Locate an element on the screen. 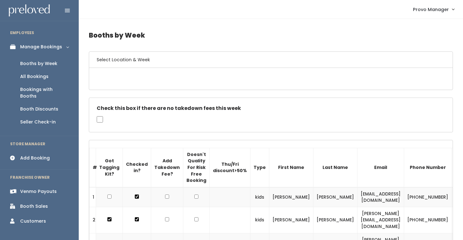 The height and width of the screenshot is (240, 463). span: Provo Manager is located at coordinates (431, 9).